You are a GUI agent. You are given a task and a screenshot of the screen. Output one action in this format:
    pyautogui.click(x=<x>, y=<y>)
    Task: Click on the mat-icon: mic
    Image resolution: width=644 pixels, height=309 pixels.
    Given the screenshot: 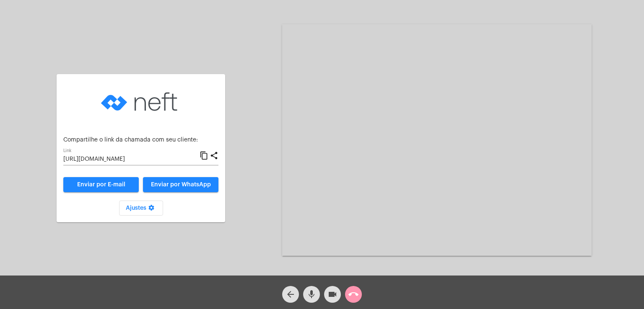 What is the action you would take?
    pyautogui.click(x=312, y=294)
    